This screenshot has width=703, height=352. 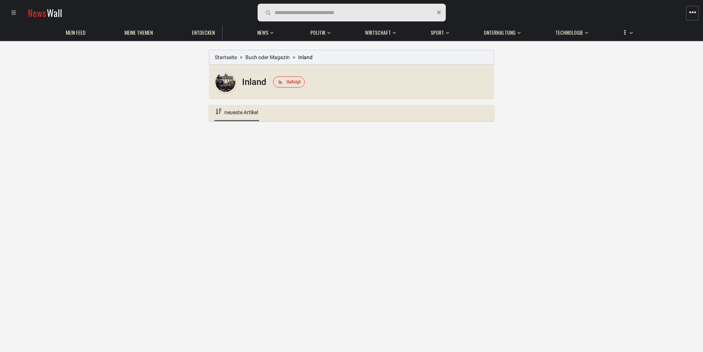 What do you see at coordinates (378, 32) in the screenshot?
I see `span: Wirtschaft` at bounding box center [378, 32].